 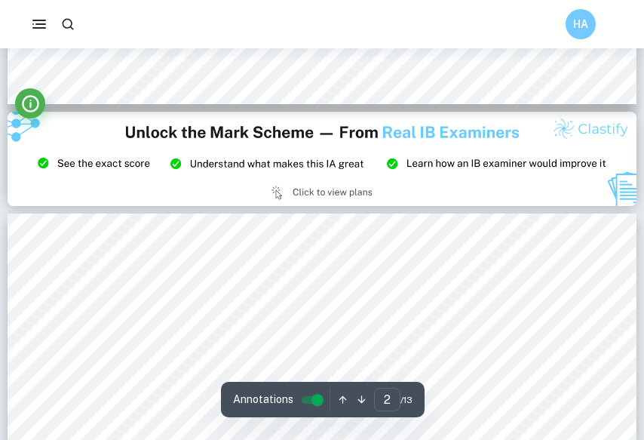 What do you see at coordinates (407, 400) in the screenshot?
I see `span: / 13` at bounding box center [407, 400].